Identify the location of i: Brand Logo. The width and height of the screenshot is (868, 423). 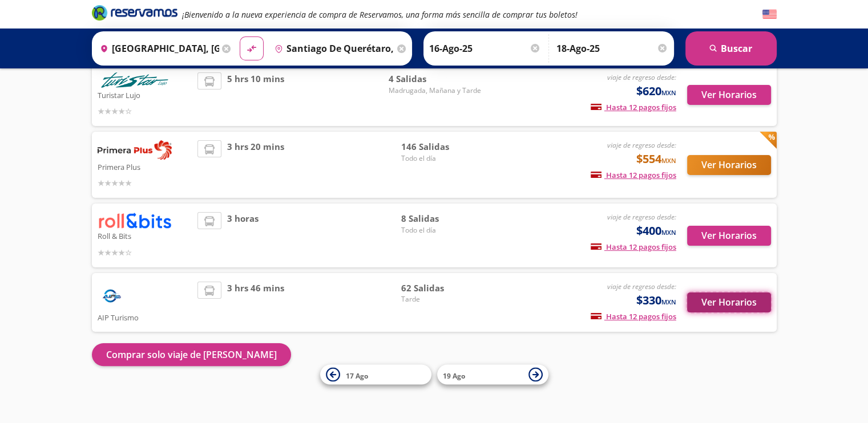
(135, 13).